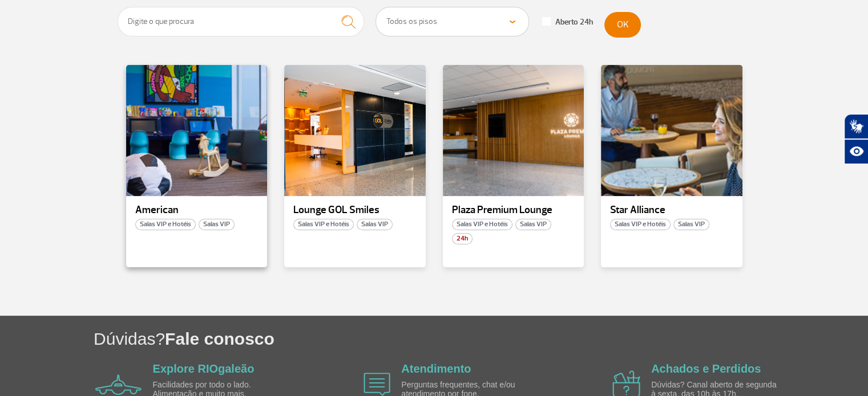 The height and width of the screenshot is (396, 868). I want to click on span: Fale conosco, so click(220, 338).